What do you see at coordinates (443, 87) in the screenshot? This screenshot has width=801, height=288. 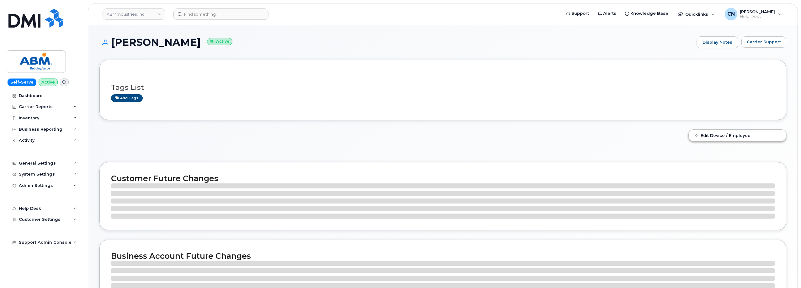 I see `h3: Tags List` at bounding box center [443, 87].